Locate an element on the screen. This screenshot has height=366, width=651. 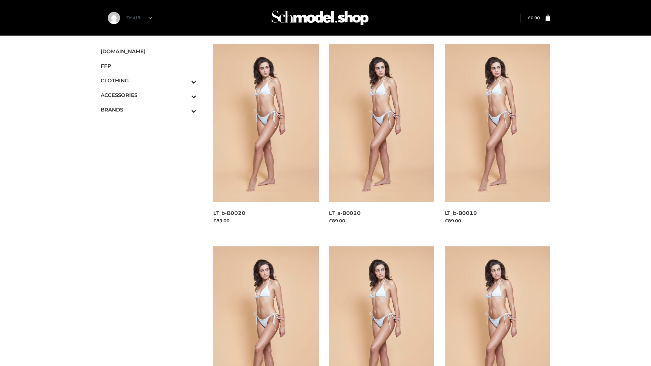
a: Test15 is located at coordinates (139, 18).